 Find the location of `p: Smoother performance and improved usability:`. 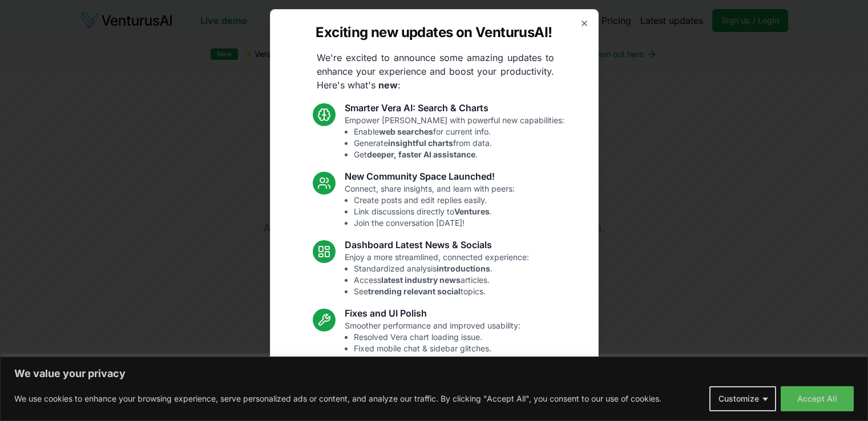

p: Smoother performance and improved usability: is located at coordinates (433, 342).